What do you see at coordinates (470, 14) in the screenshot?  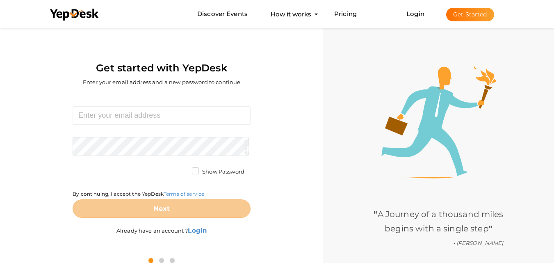 I see `button: Get Started` at bounding box center [470, 14].